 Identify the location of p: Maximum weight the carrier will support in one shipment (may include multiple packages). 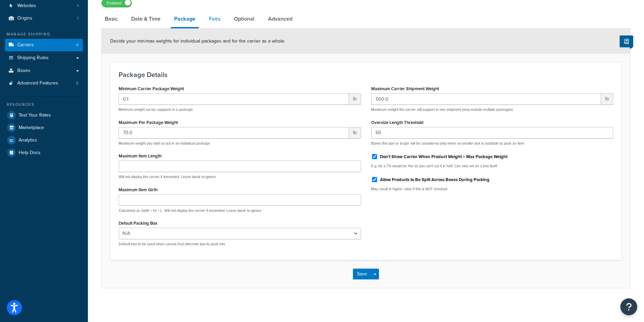
(492, 110).